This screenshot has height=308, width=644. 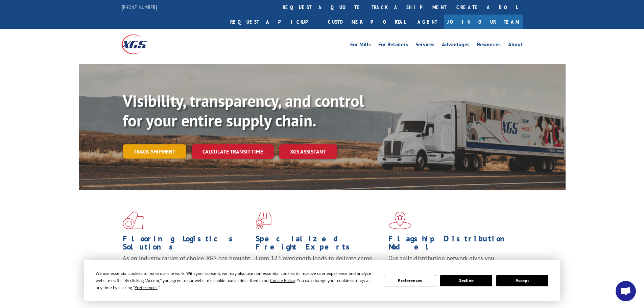 I want to click on button: Accept, so click(x=522, y=281).